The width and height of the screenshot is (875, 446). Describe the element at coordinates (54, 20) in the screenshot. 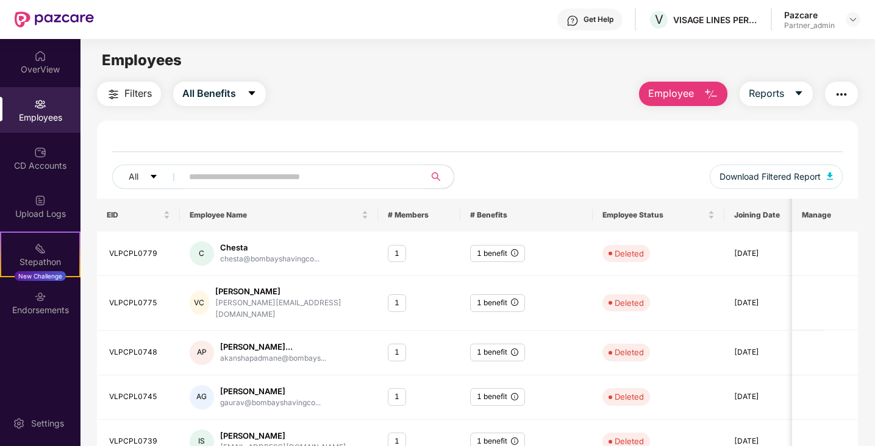

I see `img: New Pazcare Logo` at that location.